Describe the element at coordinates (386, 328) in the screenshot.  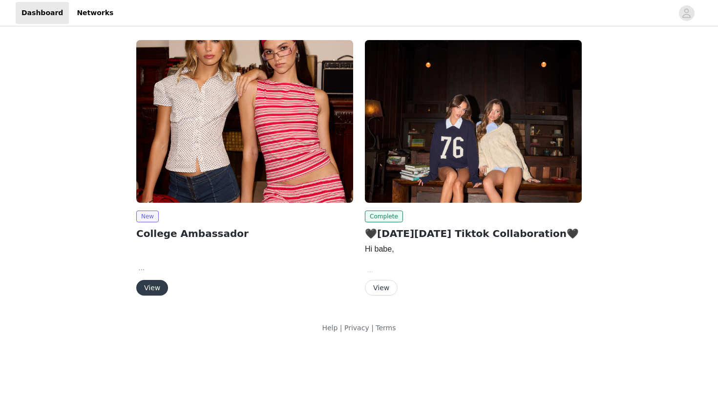
I see `a: Terms` at that location.